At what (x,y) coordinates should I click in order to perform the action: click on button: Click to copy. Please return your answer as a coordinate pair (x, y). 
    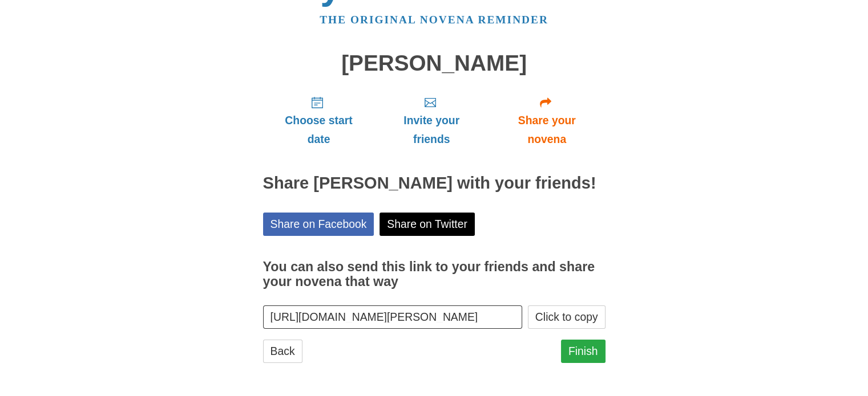
    Looking at the image, I should click on (567, 317).